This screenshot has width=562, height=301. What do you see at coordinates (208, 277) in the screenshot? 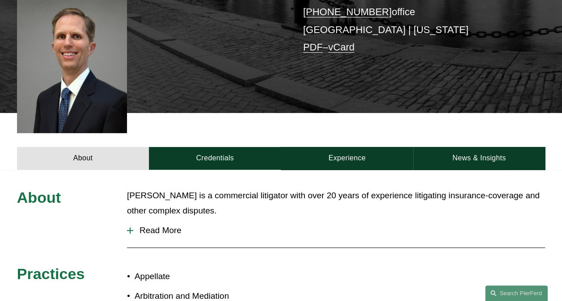
I see `p: Appellate` at bounding box center [208, 277].